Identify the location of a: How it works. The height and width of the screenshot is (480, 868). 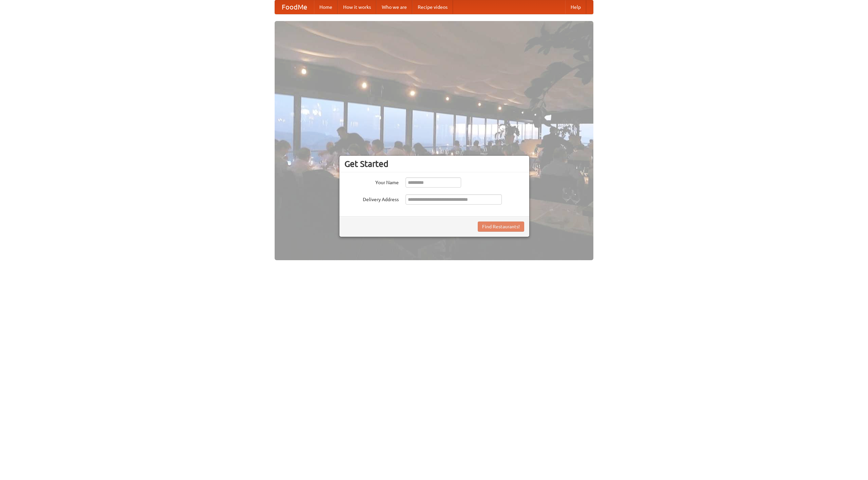
(357, 7).